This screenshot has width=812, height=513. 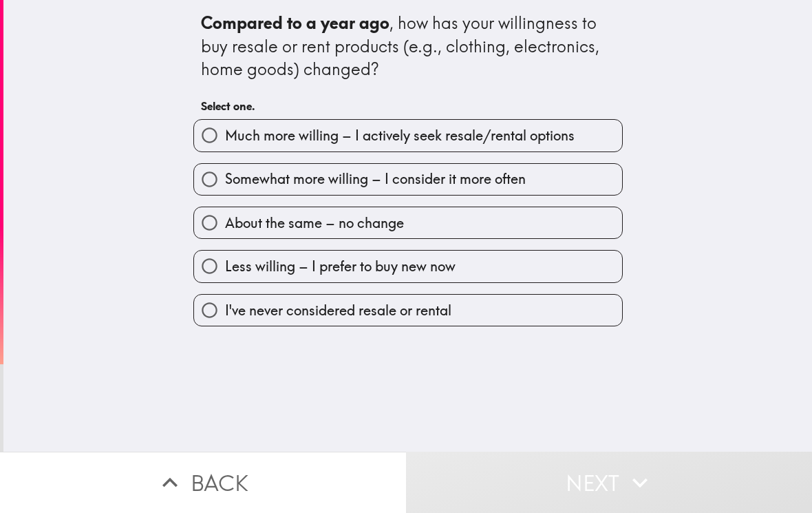 I want to click on span: Less willing – I prefer to buy new now, so click(x=340, y=267).